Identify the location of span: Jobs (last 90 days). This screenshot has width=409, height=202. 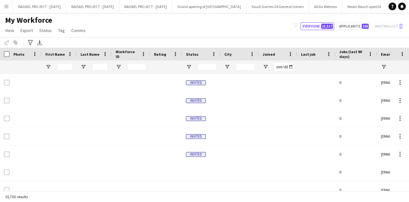
(352, 54).